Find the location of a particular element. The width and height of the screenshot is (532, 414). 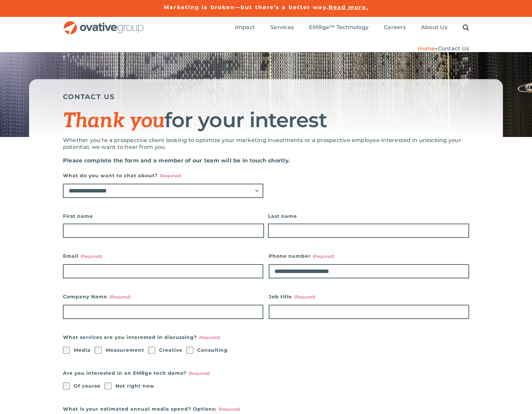

label: Not right now is located at coordinates (134, 386).